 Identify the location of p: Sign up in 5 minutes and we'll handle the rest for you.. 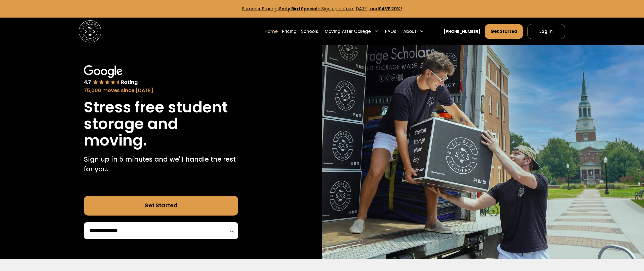
(161, 164).